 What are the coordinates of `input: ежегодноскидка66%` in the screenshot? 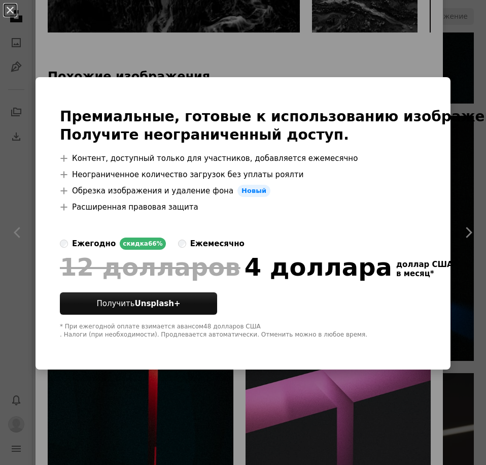 It's located at (64, 244).